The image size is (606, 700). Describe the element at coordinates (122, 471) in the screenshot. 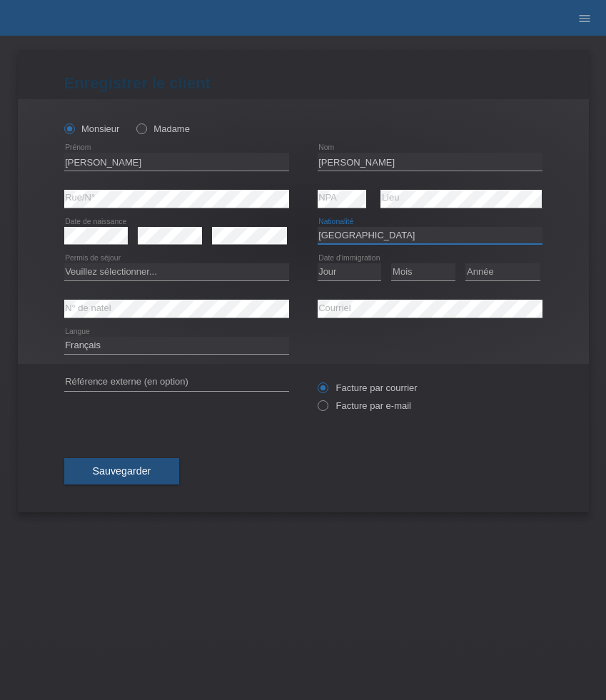

I see `span: Sauvegarder` at that location.